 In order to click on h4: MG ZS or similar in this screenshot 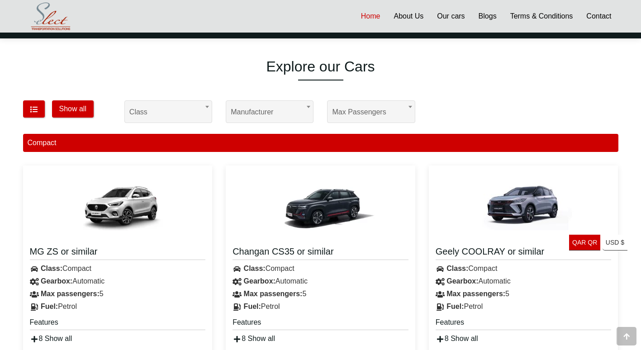, I will do `click(118, 253)`.